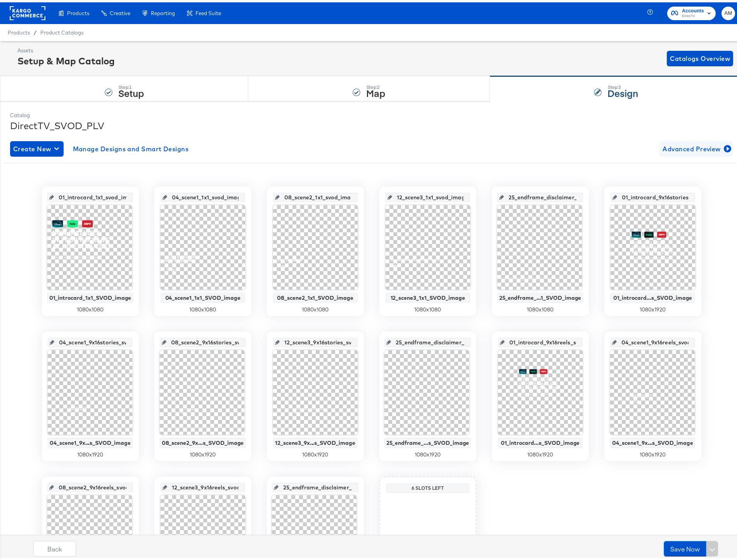 The width and height of the screenshot is (737, 560). Describe the element at coordinates (700, 56) in the screenshot. I see `span: Catalogs Overview` at that location.